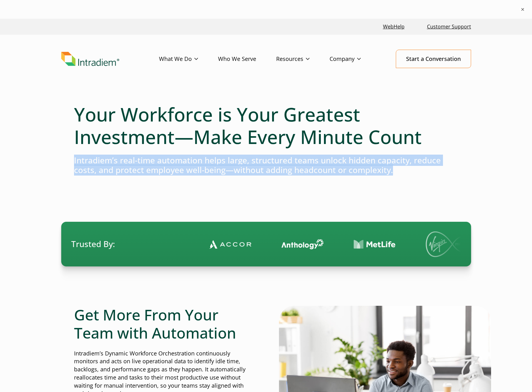  Describe the element at coordinates (433, 59) in the screenshot. I see `a: Start a Conversation` at that location.